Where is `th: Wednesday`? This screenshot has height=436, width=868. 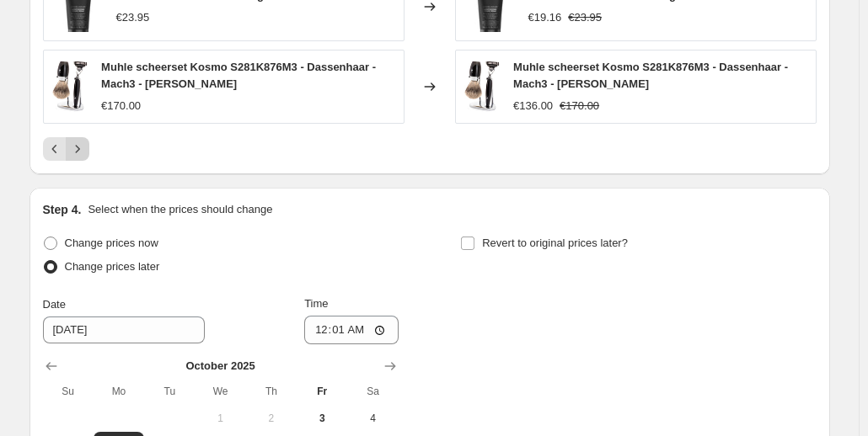 th: Wednesday is located at coordinates (220, 392).